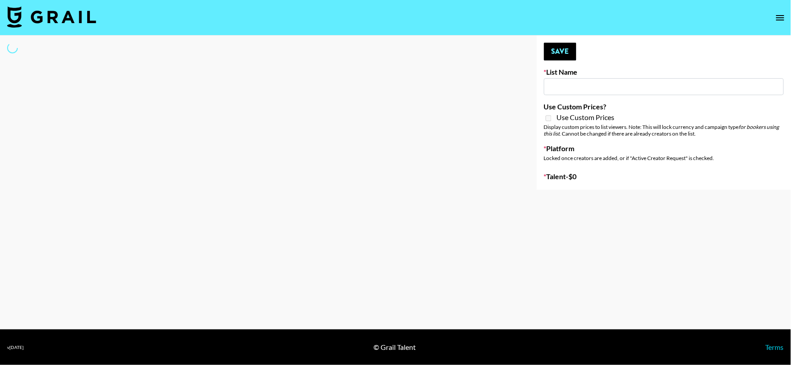 The width and height of the screenshot is (791, 365). I want to click on label: Use Custom Prices?, so click(664, 107).